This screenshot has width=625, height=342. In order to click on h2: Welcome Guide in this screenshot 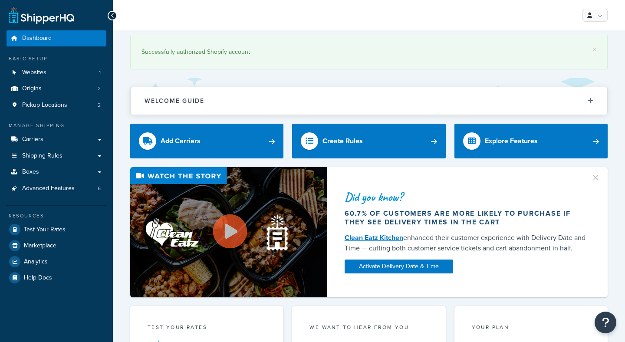, I will do `click(174, 101)`.